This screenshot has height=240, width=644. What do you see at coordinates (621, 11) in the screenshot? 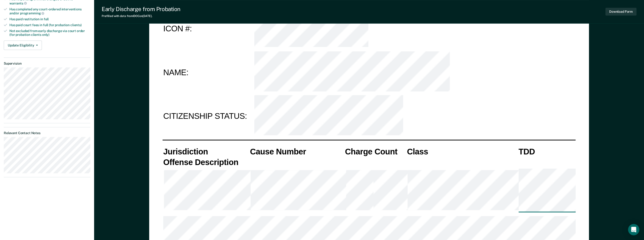
I see `button: Download Form` at bounding box center [621, 11].